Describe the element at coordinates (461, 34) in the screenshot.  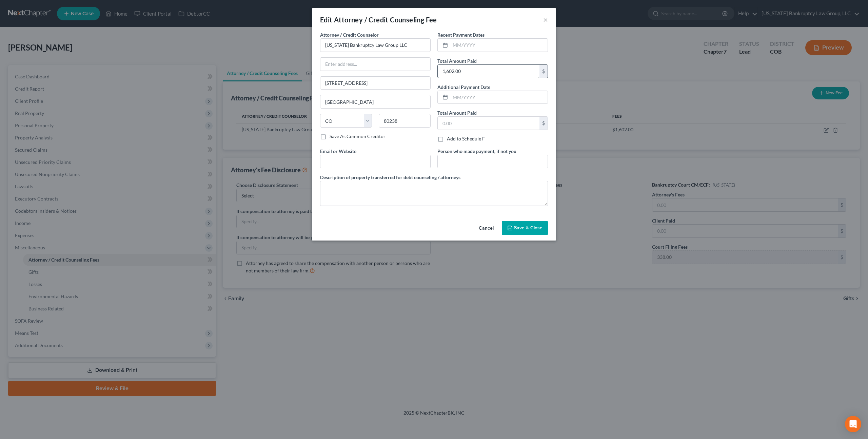
I see `label: Recent Payment Dates` at that location.